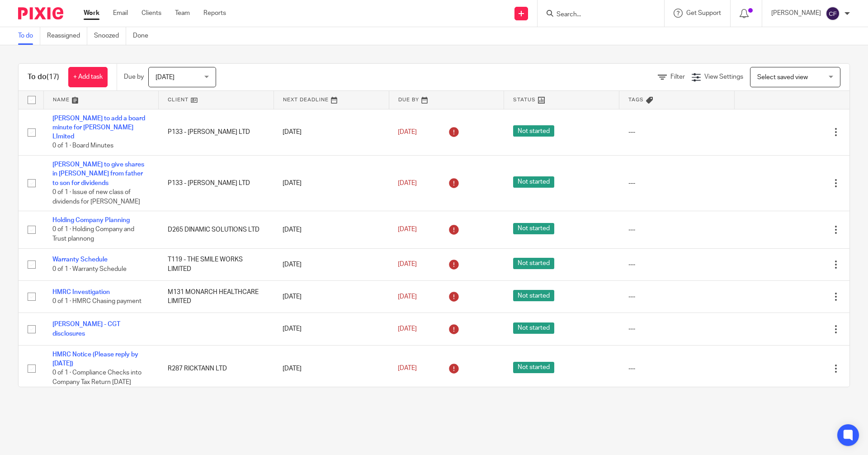 This screenshot has height=455, width=868. I want to click on a: HMRC Investigation, so click(81, 292).